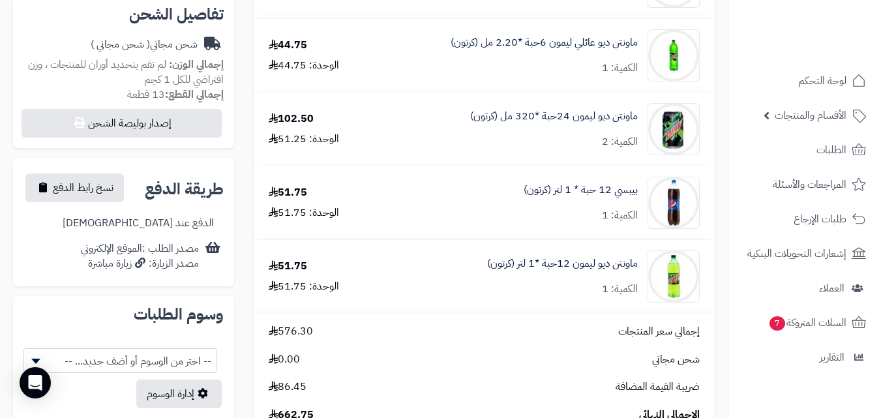  I want to click on span: لوحة التحكم, so click(823, 81).